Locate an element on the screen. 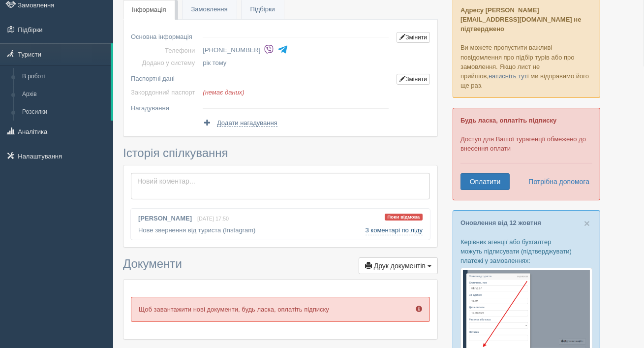  a: Розсилки is located at coordinates (64, 112).